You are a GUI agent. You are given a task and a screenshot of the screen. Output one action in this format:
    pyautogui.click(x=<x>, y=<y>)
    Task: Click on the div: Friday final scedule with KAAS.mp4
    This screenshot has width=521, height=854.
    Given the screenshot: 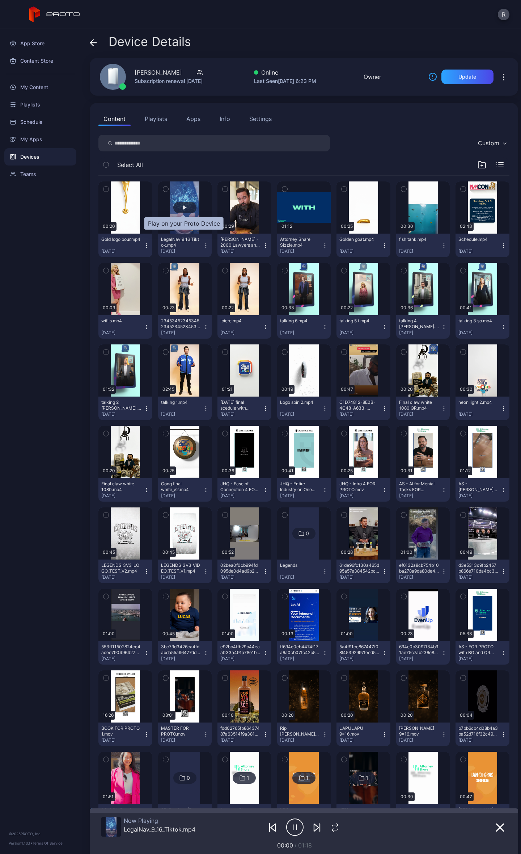 What is the action you would take?
    pyautogui.click(x=240, y=405)
    